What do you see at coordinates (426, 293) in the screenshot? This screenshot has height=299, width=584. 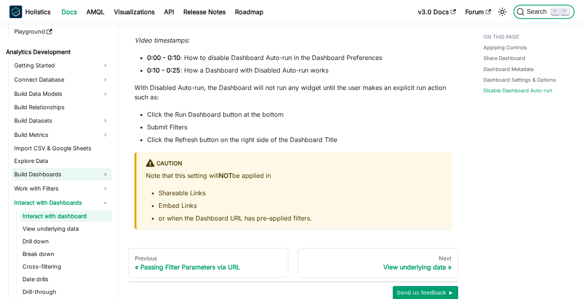 I see `span: Send us feedback ►` at bounding box center [426, 293].